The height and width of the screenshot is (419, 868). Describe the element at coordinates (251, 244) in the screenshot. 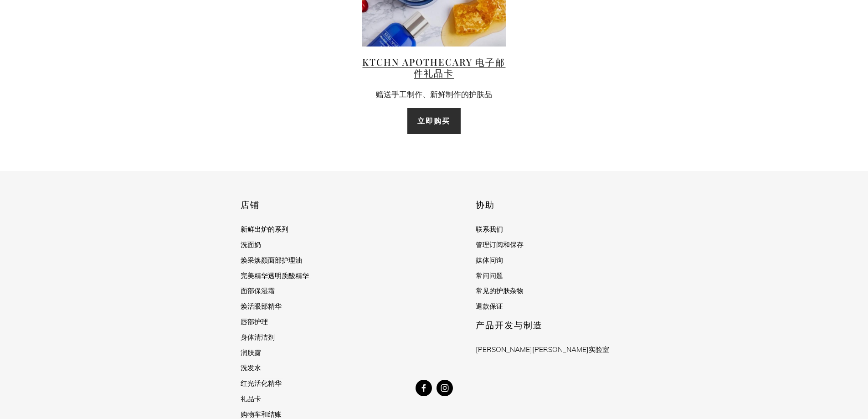

I see `a: 洗面奶` at that location.